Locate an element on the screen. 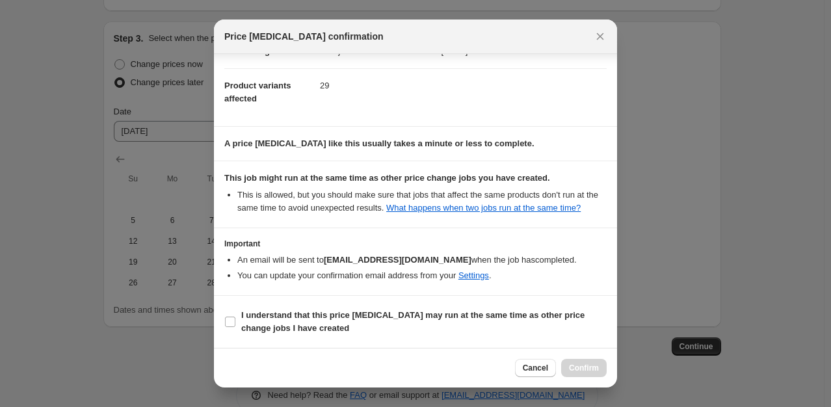 This screenshot has width=831, height=407. a: What happens when two jobs run at the same time? is located at coordinates (483, 207).